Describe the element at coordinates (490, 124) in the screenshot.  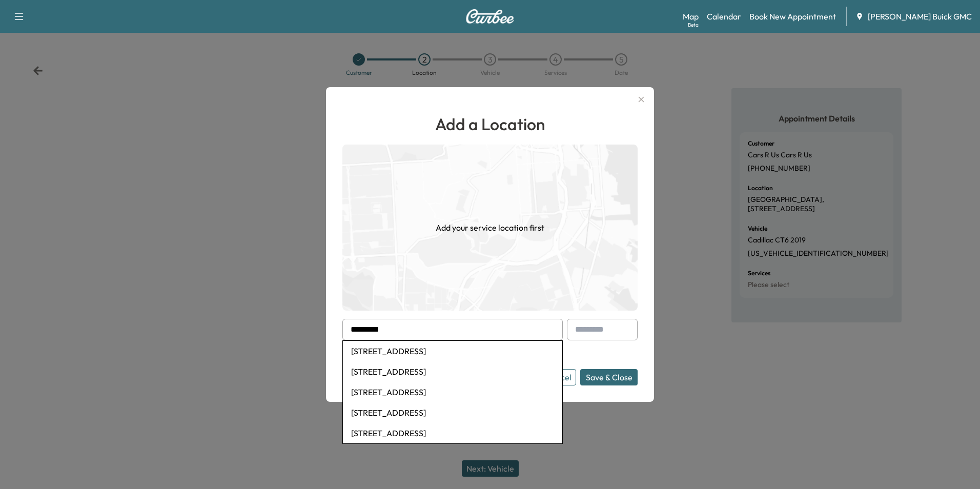
I see `h1: Add a Location` at that location.